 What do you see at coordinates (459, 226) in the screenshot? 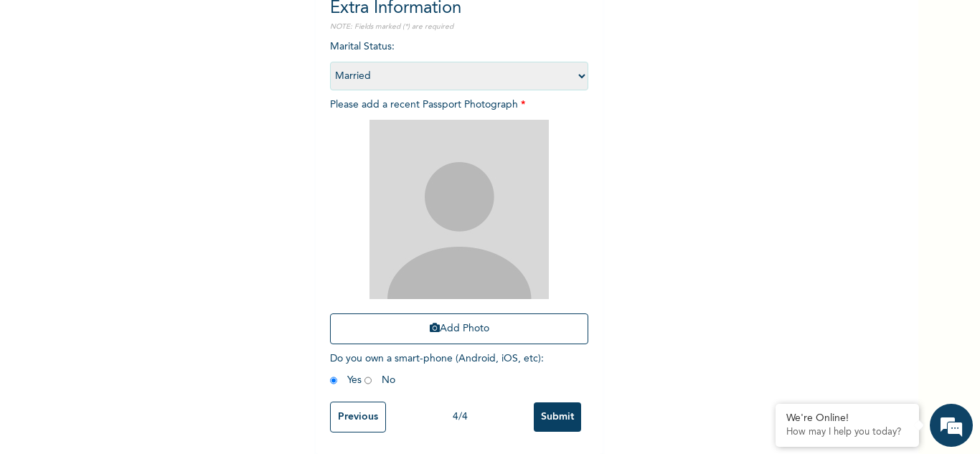
I see `span: Please add a recent Passport Photograph` at bounding box center [459, 226].